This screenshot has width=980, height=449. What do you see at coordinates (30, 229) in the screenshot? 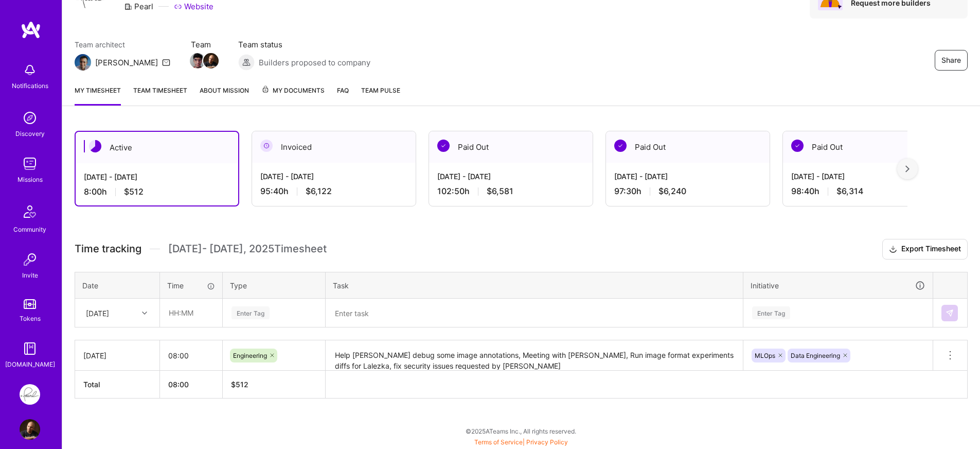
I see `div: Community` at bounding box center [30, 229].